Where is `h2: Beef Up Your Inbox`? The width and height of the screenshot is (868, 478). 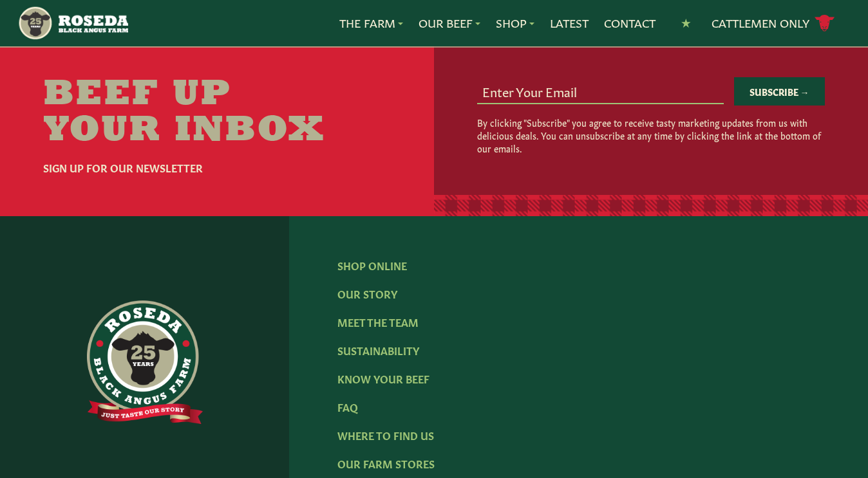 h2: Beef Up Your Inbox is located at coordinates (208, 114).